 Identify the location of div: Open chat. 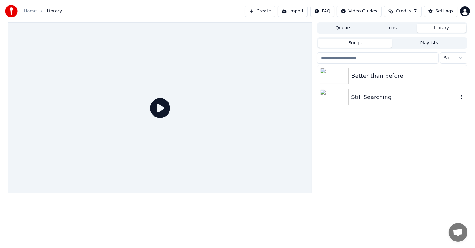
(458, 233).